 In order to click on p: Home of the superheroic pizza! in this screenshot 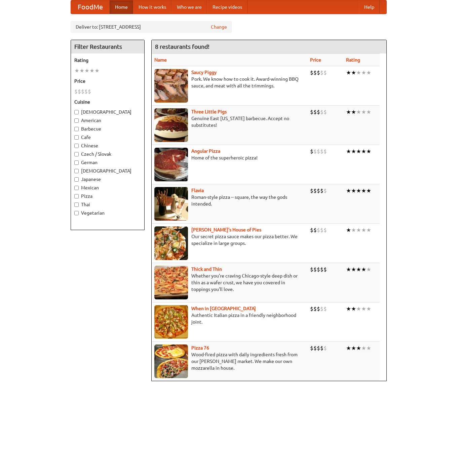, I will do `click(230, 158)`.